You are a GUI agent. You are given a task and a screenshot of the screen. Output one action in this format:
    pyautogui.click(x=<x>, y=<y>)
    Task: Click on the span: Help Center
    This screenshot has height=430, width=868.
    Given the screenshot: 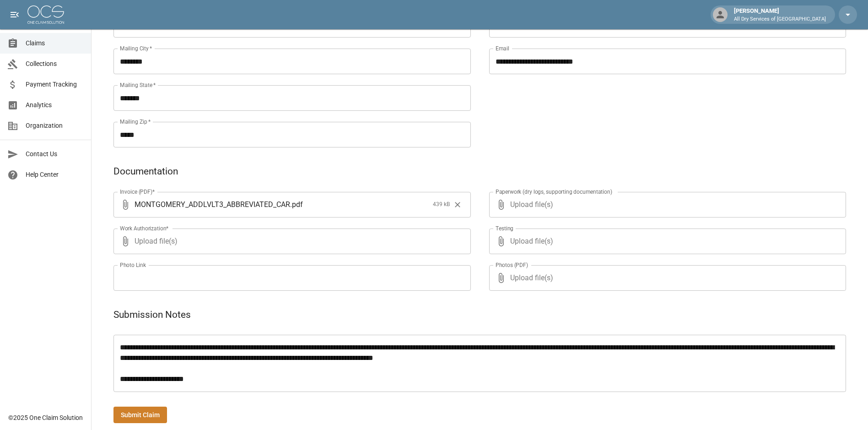 What is the action you would take?
    pyautogui.click(x=54, y=175)
    